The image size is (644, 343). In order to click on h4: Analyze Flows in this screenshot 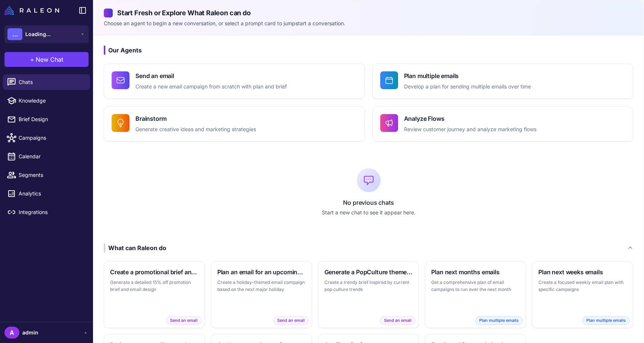, I will do `click(470, 118)`.